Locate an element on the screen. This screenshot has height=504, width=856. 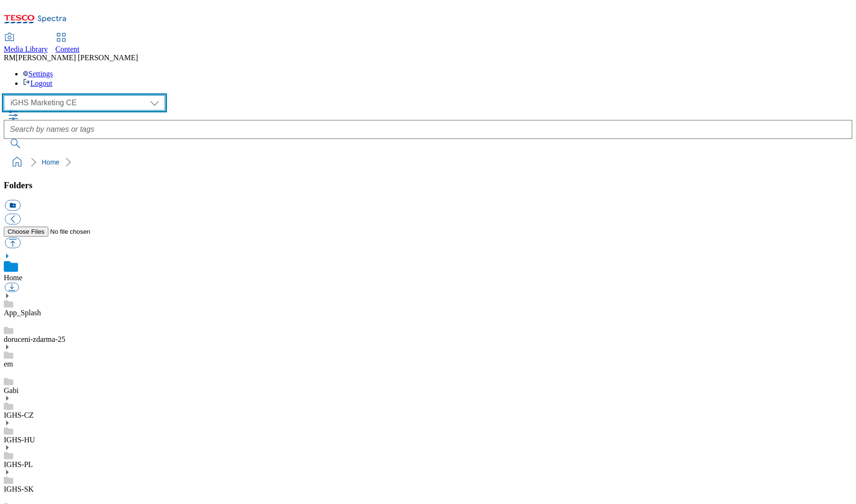
a: doruceni-zdarma-25 is located at coordinates (35, 339).